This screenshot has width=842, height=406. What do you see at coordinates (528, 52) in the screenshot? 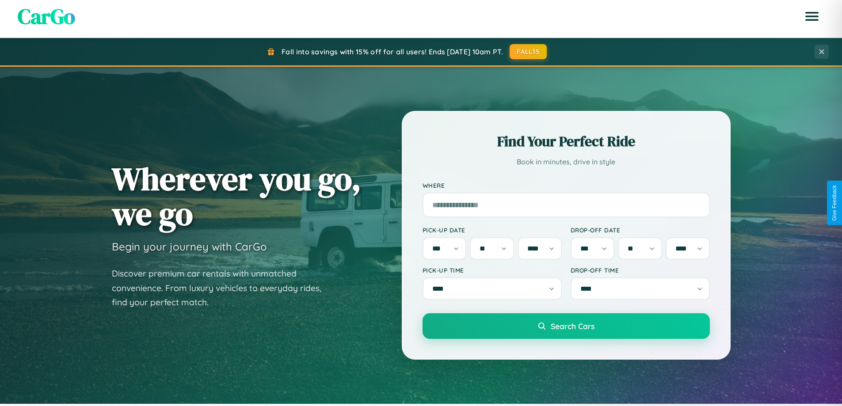
I see `button: FALL15` at bounding box center [528, 52].